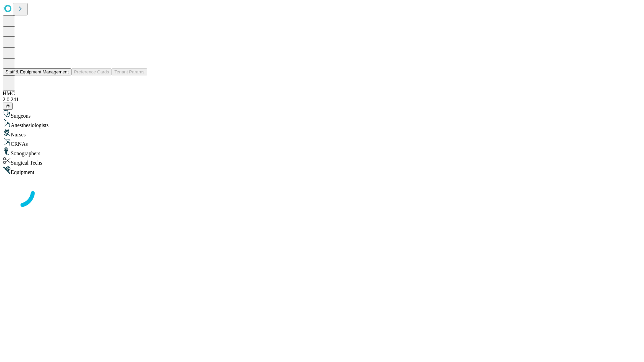 This screenshot has width=644, height=362. I want to click on div: Sonographers, so click(322, 152).